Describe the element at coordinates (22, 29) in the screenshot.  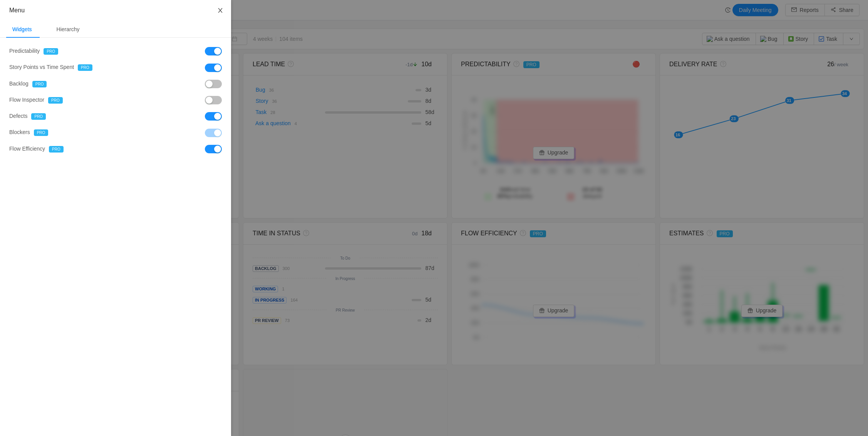
I see `div: Widgets` at that location.